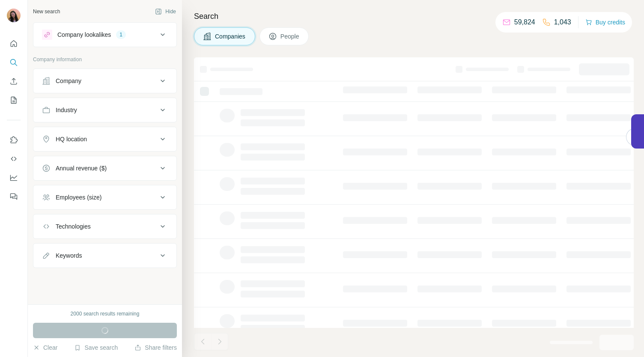 This screenshot has height=357, width=644. Describe the element at coordinates (156, 348) in the screenshot. I see `button: Share filters` at that location.